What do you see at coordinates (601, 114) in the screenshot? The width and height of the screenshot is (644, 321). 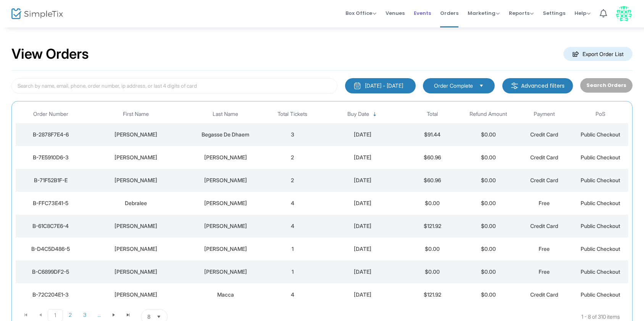 I see `span: PoS` at bounding box center [601, 114].